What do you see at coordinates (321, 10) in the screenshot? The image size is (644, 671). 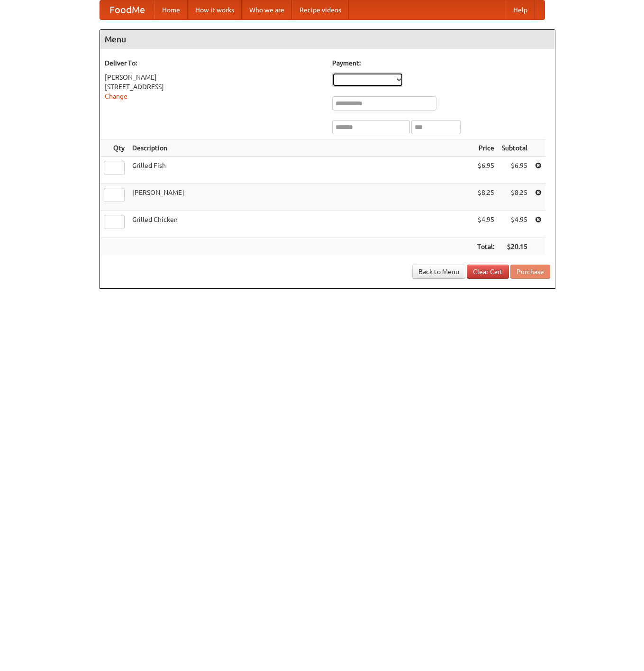 I see `a: Recipe videos` at bounding box center [321, 10].